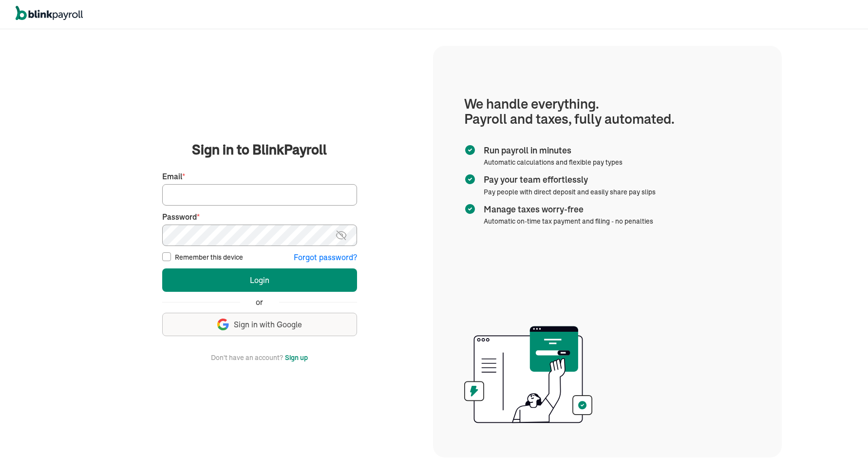 This screenshot has width=868, height=474. What do you see at coordinates (296, 358) in the screenshot?
I see `button: Sign up` at bounding box center [296, 358].